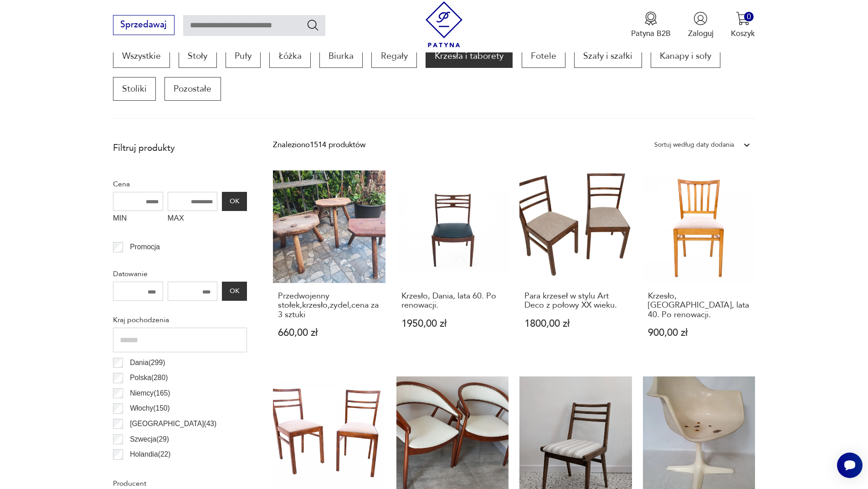  I want to click on p: Kanapy i sofy, so click(685, 56).